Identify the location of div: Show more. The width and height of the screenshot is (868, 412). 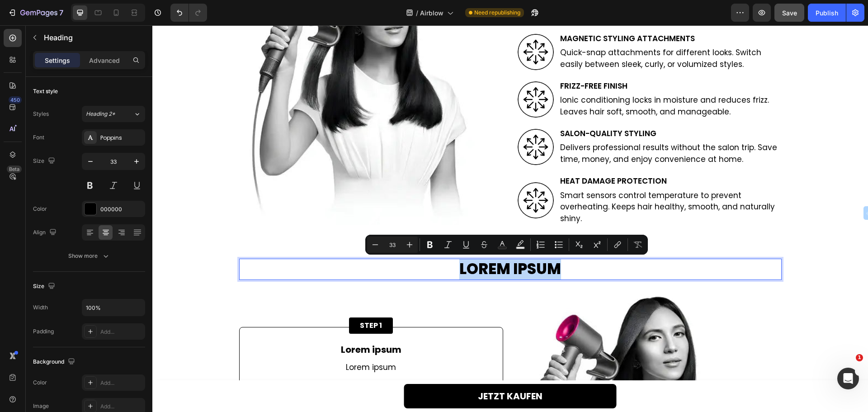
(89, 256).